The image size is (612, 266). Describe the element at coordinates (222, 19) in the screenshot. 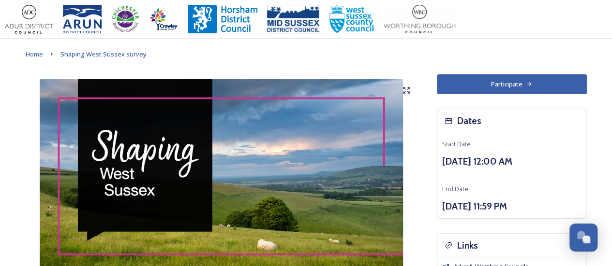

I see `img: Horsham%20DC%20Logo.jpg` at that location.